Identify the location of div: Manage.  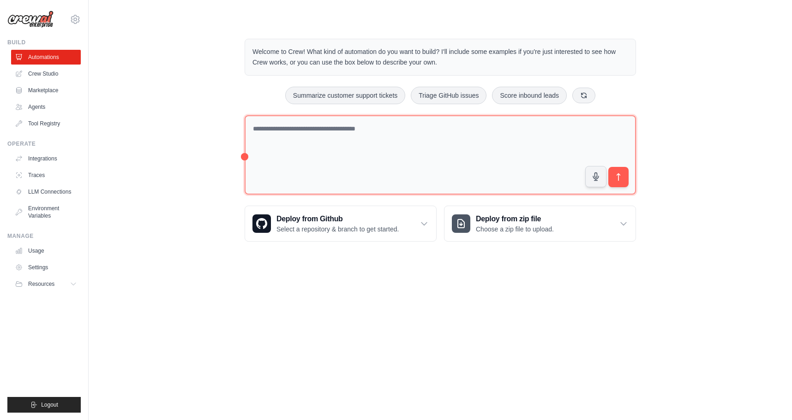
(44, 236).